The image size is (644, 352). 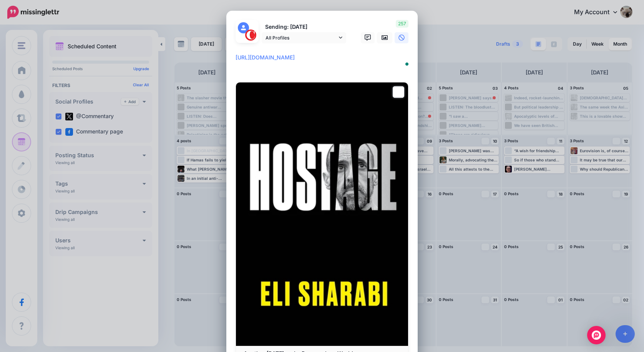 I want to click on span: 257, so click(x=402, y=24).